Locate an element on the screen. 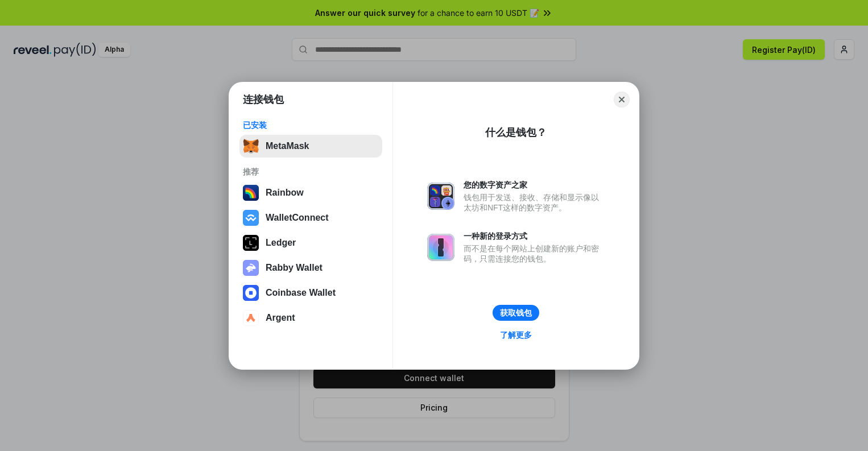 The height and width of the screenshot is (451, 868). button: Rainbow is located at coordinates (310, 193).